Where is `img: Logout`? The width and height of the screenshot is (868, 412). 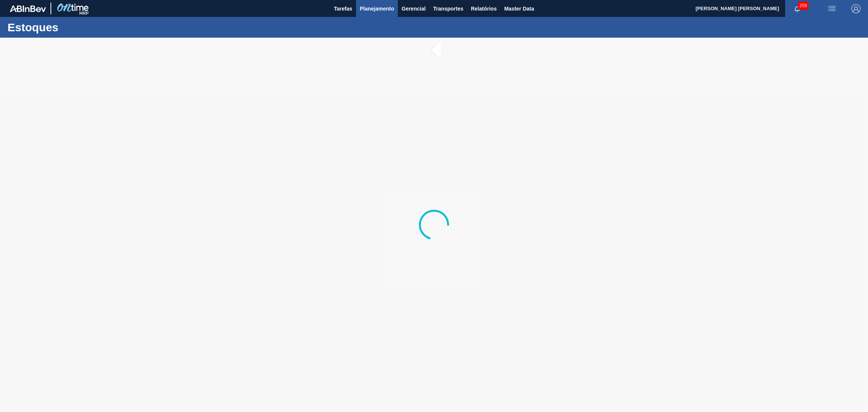 img: Logout is located at coordinates (856, 9).